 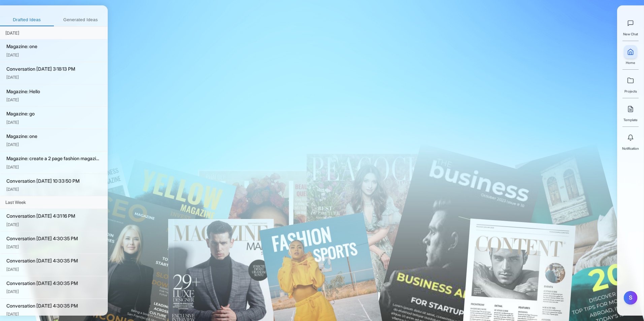 I want to click on div: S, so click(x=631, y=298).